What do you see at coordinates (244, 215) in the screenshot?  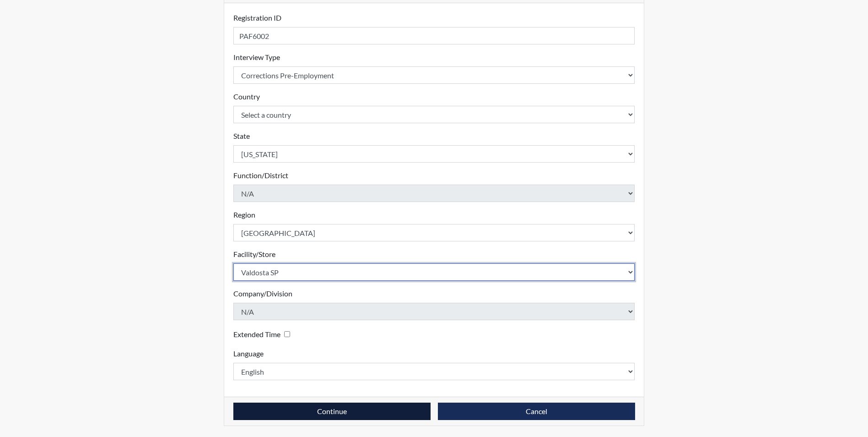 I see `label: Region` at bounding box center [244, 215].